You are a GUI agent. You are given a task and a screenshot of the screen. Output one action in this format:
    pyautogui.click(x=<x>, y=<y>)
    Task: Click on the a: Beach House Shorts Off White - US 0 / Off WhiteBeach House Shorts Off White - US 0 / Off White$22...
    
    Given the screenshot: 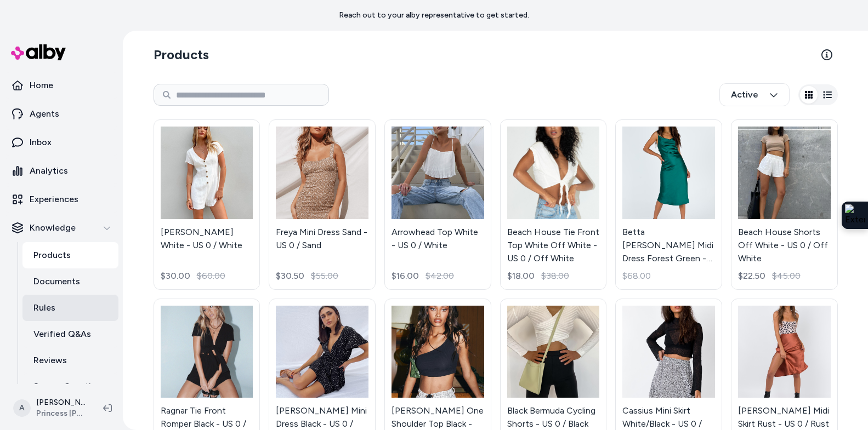 What is the action you would take?
    pyautogui.click(x=784, y=205)
    